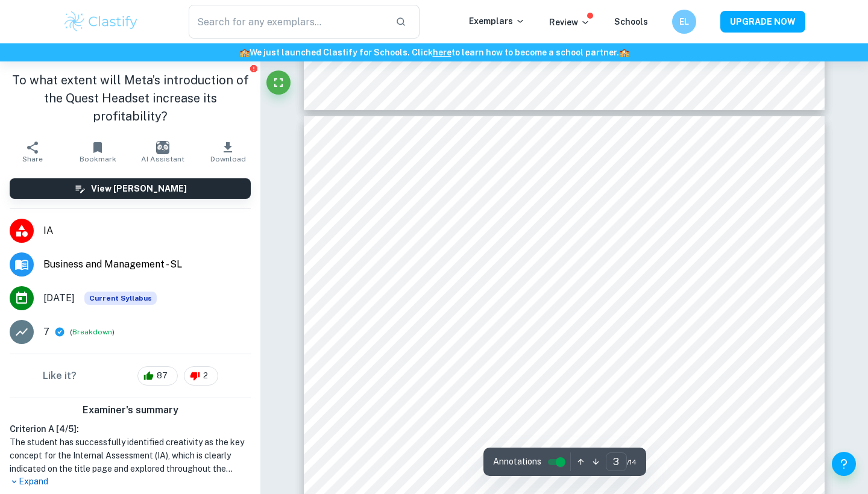  Describe the element at coordinates (279, 82) in the screenshot. I see `button: Fullscreen` at that location.